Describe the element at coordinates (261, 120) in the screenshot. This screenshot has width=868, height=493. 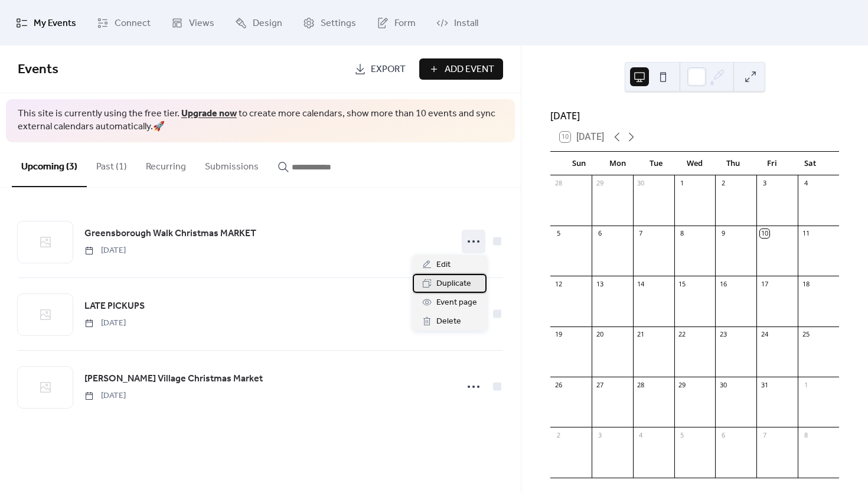
I see `span: This site is currently using the free tier. to create more calendars, show more than 10 events an...` at that location.